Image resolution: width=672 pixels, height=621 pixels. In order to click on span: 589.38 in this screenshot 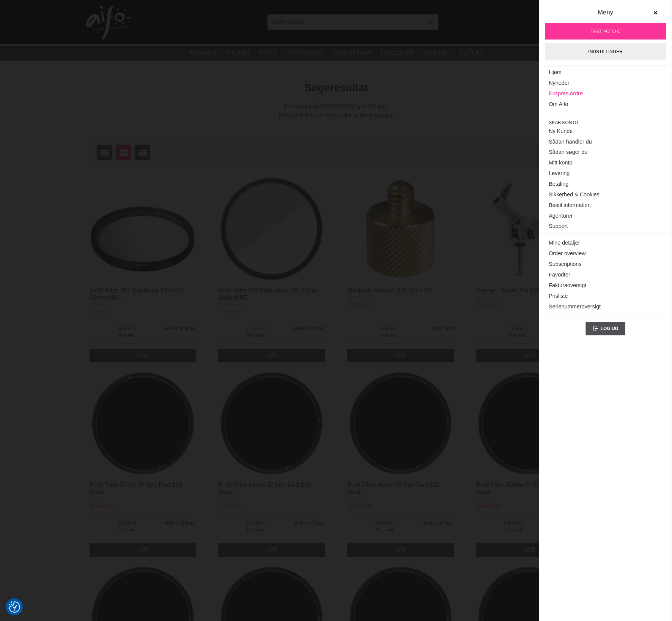, I will do `click(514, 523)`.